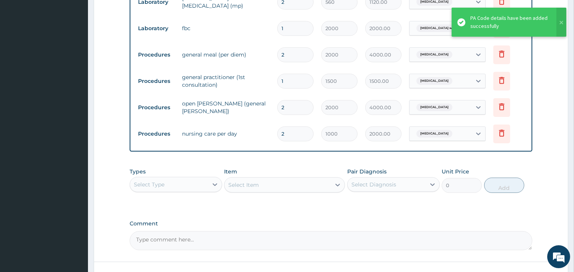 This screenshot has height=272, width=574. What do you see at coordinates (510, 22) in the screenshot?
I see `div: PA Code details have been added successfully` at bounding box center [510, 22].